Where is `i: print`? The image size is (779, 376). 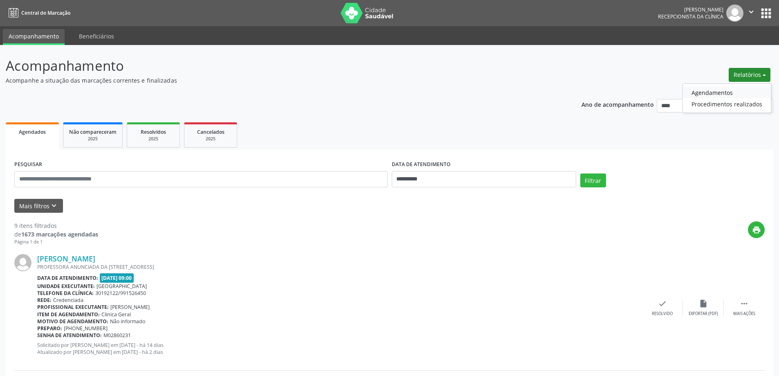 i: print is located at coordinates (756, 230).